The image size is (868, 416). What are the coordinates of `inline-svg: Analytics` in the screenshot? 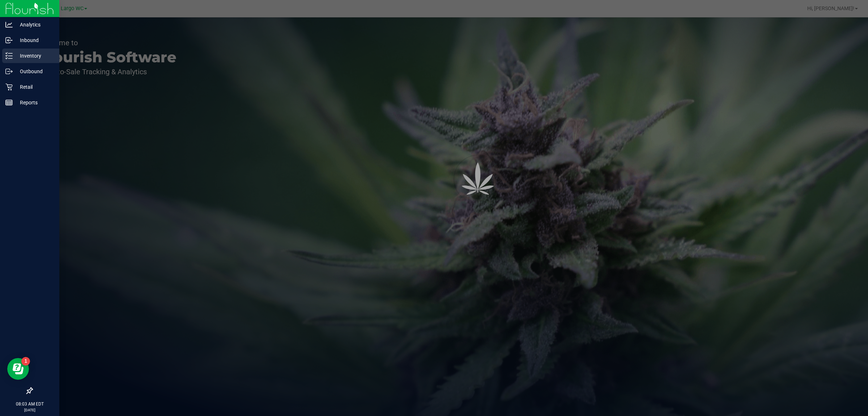 It's located at (9, 25).